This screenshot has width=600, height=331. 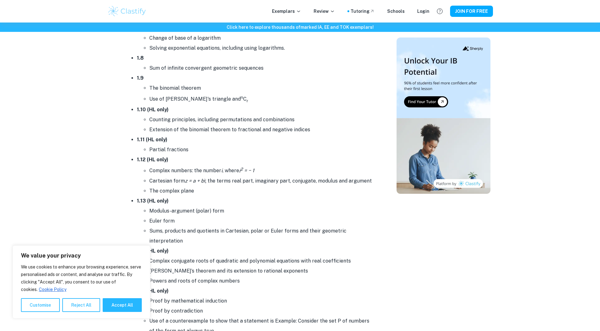 I want to click on li: Change of base of a logarithm, so click(x=262, y=38).